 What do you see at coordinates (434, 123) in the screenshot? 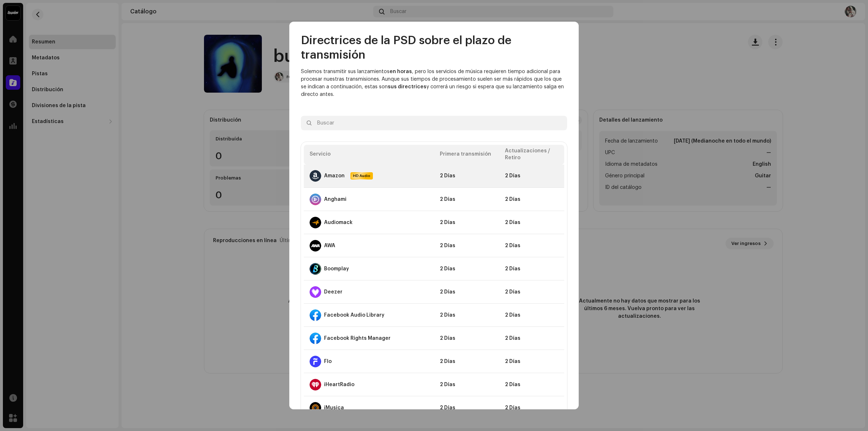
I see `input: Buscar` at bounding box center [434, 123].